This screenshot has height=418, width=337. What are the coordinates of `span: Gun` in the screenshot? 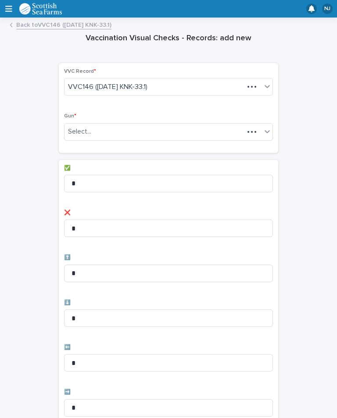 It's located at (70, 116).